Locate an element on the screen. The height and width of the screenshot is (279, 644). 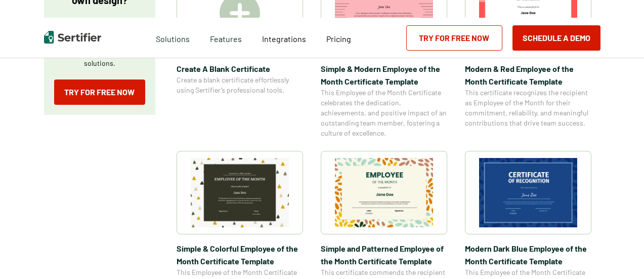
span: Simple and Patterned Employee of the Month Certificate Template is located at coordinates (384, 255).